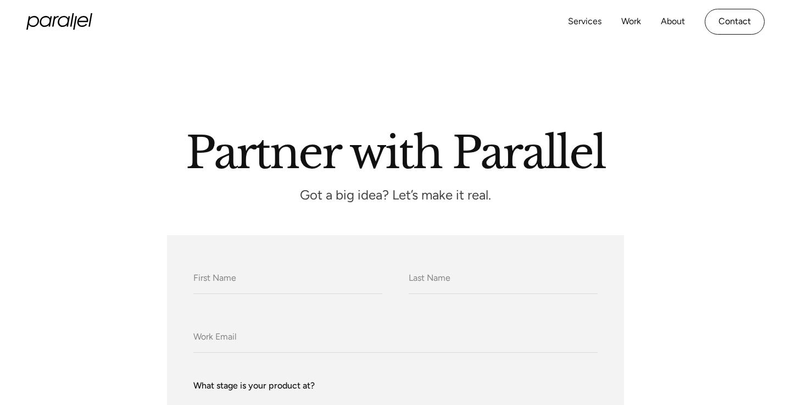 The height and width of the screenshot is (405, 791). I want to click on a: Services, so click(584, 21).